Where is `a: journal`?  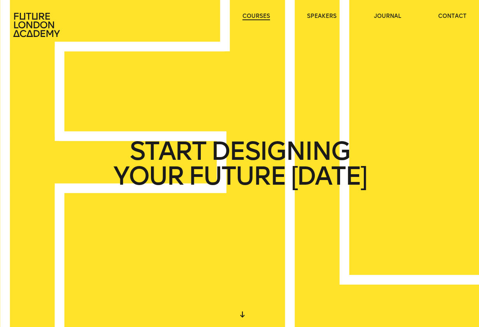 a: journal is located at coordinates (388, 16).